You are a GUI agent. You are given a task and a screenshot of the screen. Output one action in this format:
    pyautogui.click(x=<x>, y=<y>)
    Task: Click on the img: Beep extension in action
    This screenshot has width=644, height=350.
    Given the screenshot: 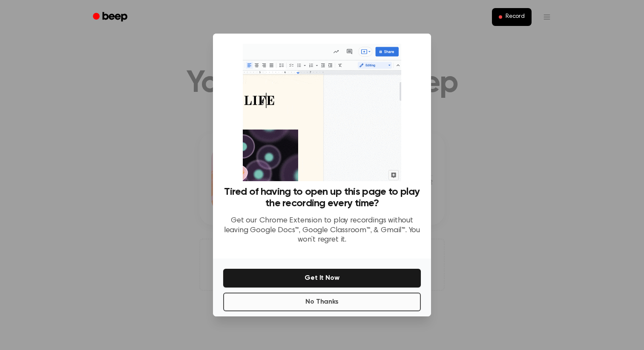 What is the action you would take?
    pyautogui.click(x=321, y=112)
    